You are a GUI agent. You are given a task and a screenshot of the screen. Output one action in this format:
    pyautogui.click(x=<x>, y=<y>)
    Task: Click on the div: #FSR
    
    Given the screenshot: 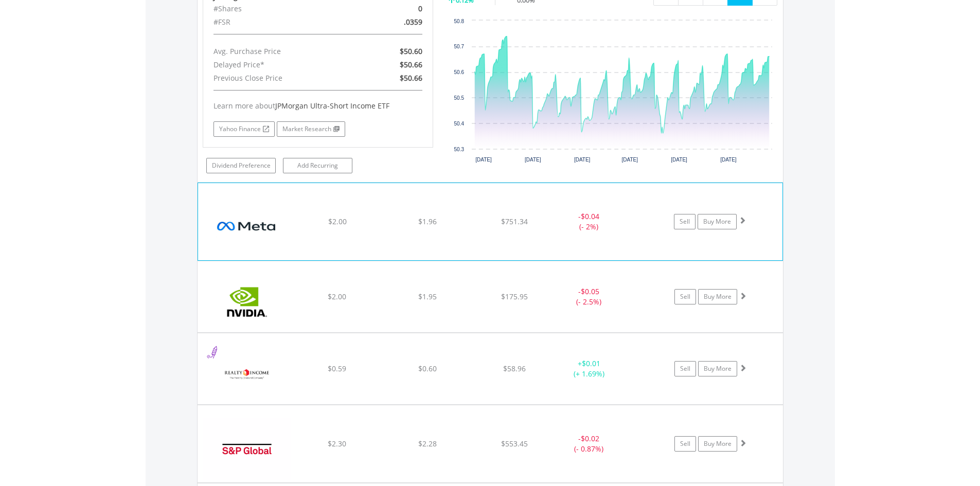 What is the action you would take?
    pyautogui.click(x=280, y=22)
    